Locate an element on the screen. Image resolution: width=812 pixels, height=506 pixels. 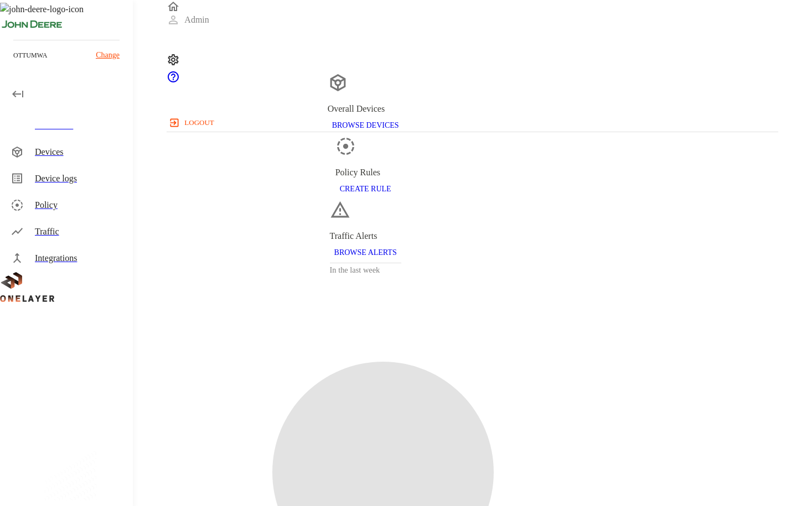
div: Policy Rules is located at coordinates (365, 172).